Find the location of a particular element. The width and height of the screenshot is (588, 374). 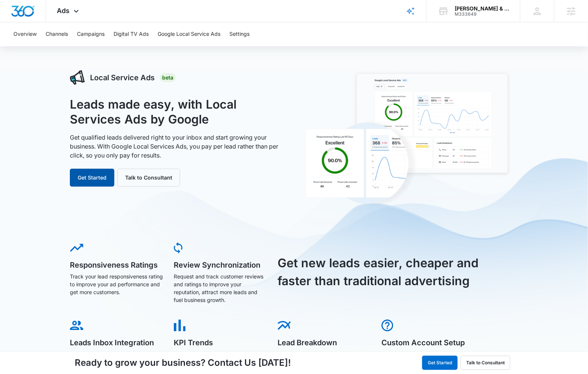

div: account name is located at coordinates (482, 8).